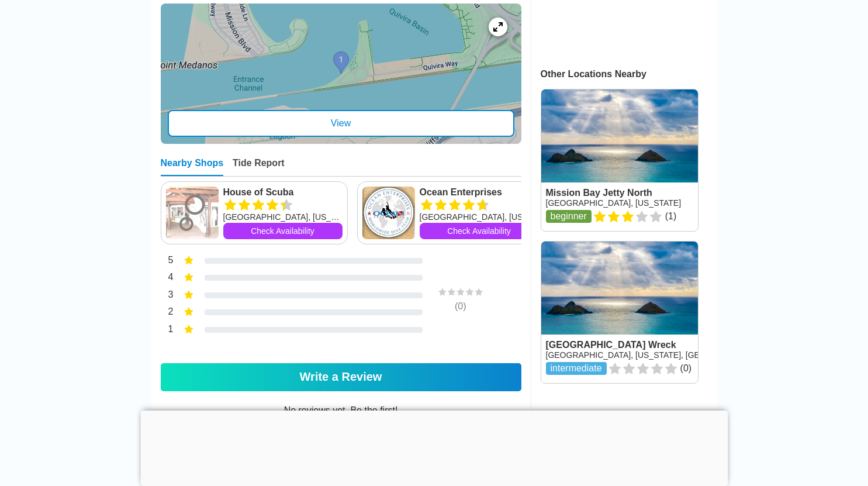 The height and width of the screenshot is (486, 868). What do you see at coordinates (388, 213) in the screenshot?
I see `img: Ocean Enterprises` at bounding box center [388, 213].